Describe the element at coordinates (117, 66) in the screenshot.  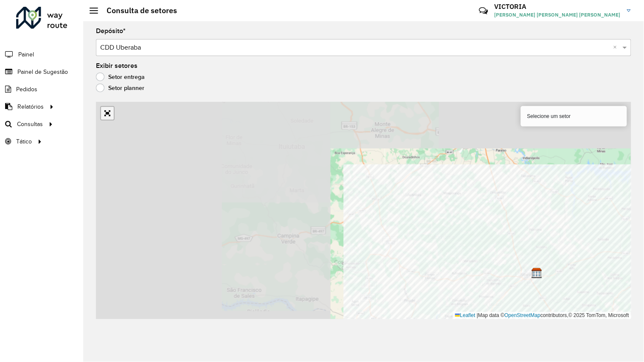
I see `label: Exibir setores` at that location.